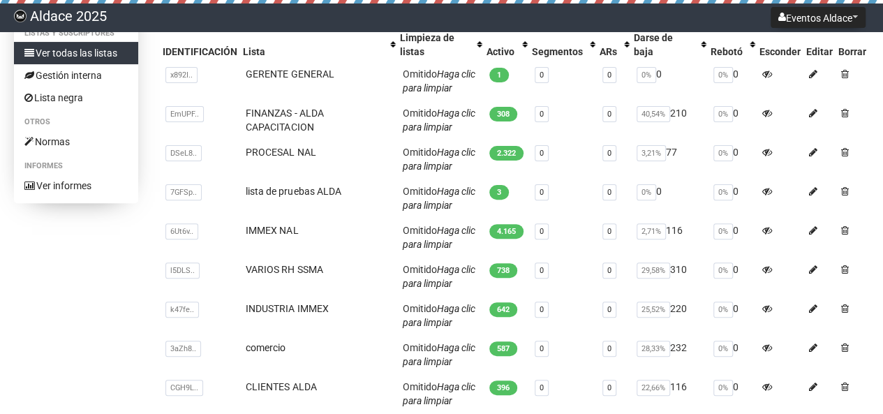  Describe the element at coordinates (20, 16) in the screenshot. I see `img: 292d548807fe66e78e37197400c5c4c8` at that location.